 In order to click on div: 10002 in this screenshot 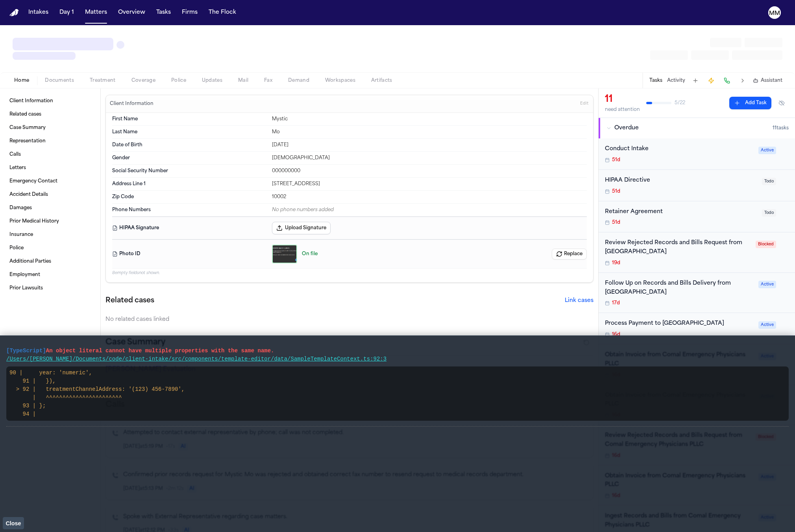, I will do `click(430, 197)`.